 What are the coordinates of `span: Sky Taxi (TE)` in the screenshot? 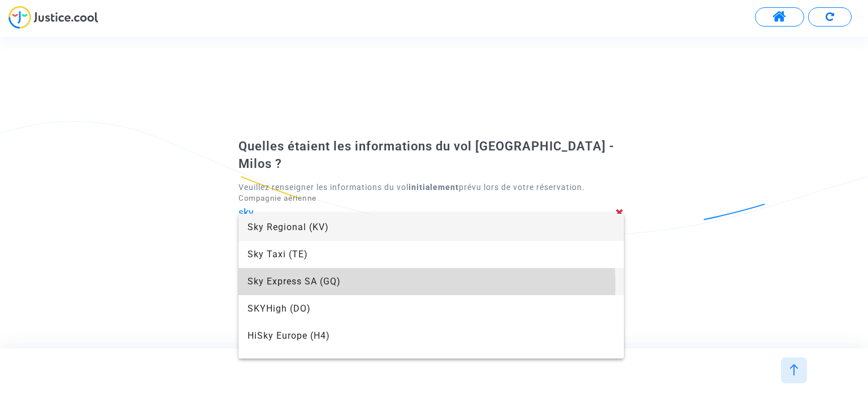 It's located at (431, 255).